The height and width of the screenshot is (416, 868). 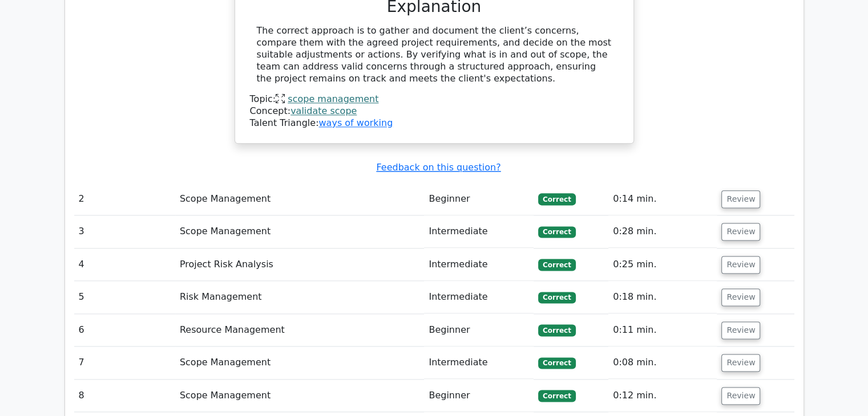 What do you see at coordinates (662, 265) in the screenshot?
I see `td: 0:25 min.` at bounding box center [662, 265].